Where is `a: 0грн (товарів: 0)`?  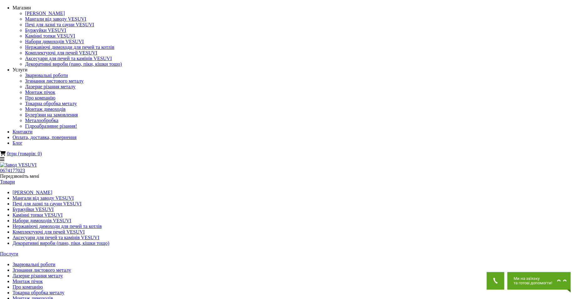
a: 0грн (товарів: 0) is located at coordinates (24, 153).